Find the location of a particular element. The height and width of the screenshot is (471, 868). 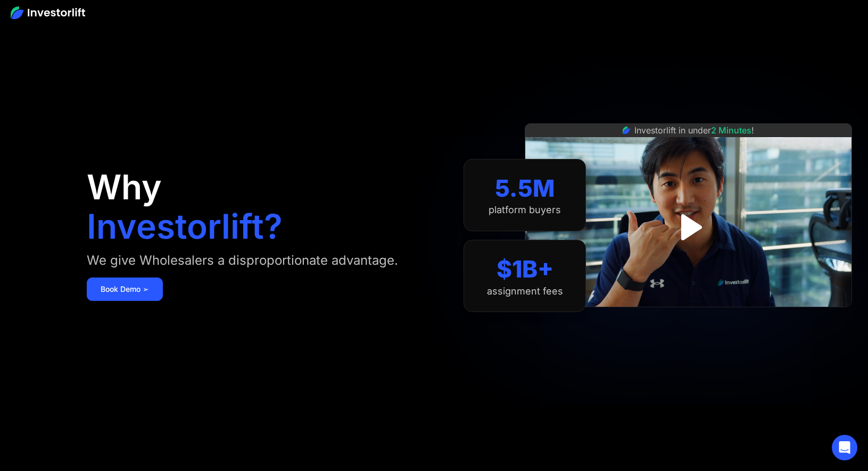

div: assignment fees is located at coordinates (524, 291).